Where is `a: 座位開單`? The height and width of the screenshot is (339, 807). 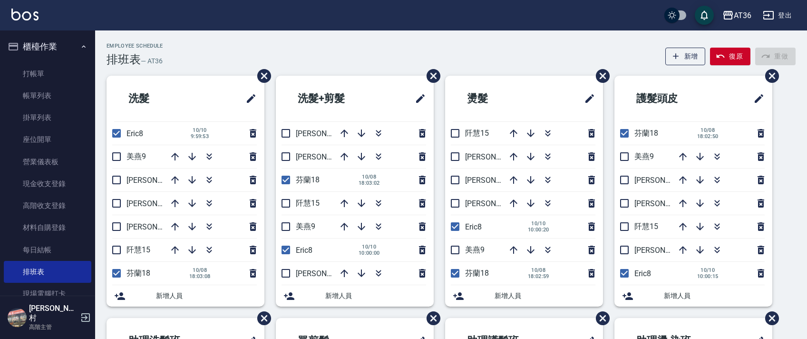
a: 座位開單 is located at coordinates (48, 139).